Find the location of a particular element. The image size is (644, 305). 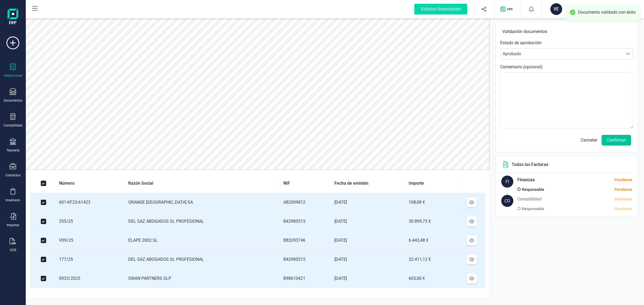

label: Comentario (opcional) is located at coordinates (522, 67).